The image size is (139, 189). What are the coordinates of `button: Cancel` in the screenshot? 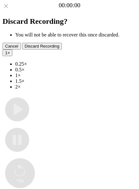 It's located at (12, 46).